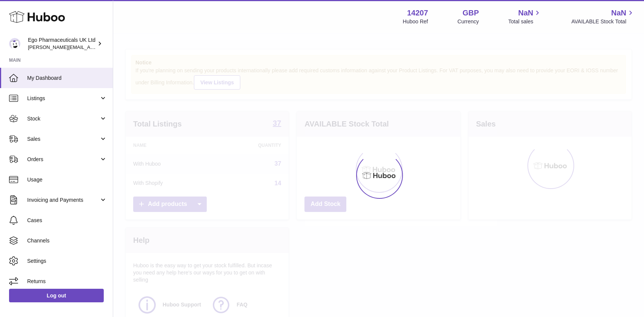 The width and height of the screenshot is (644, 317). Describe the element at coordinates (417, 13) in the screenshot. I see `strong: 14207` at that location.